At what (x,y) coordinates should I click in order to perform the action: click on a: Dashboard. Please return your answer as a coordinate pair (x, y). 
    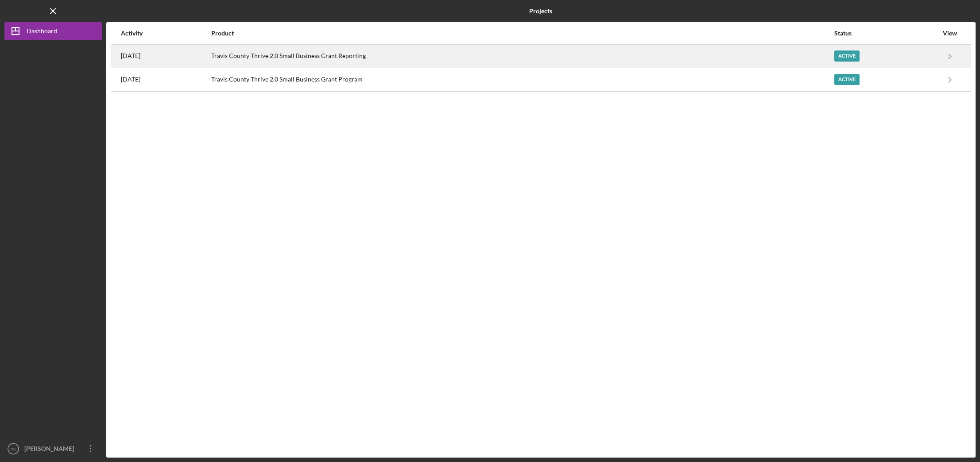
    Looking at the image, I should click on (53, 31).